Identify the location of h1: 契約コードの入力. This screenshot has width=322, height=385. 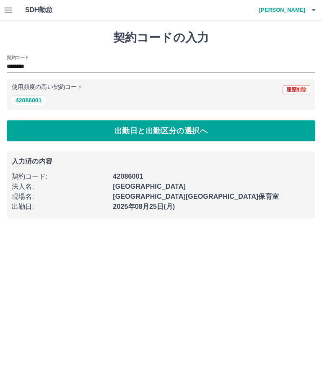
(161, 38).